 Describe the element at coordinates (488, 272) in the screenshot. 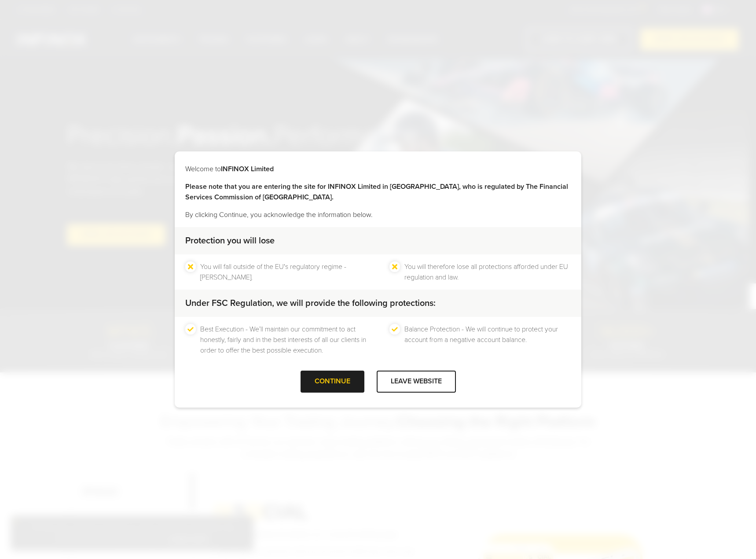

I see `li: You will therefore lose all protections afforded under EU regulation and law.` at that location.